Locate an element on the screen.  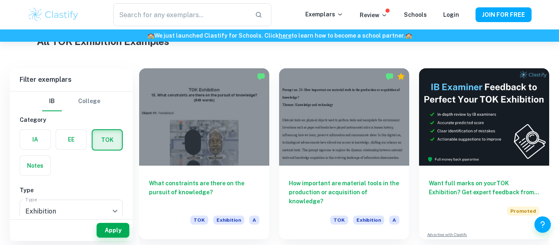
label: Type is located at coordinates (31, 199).